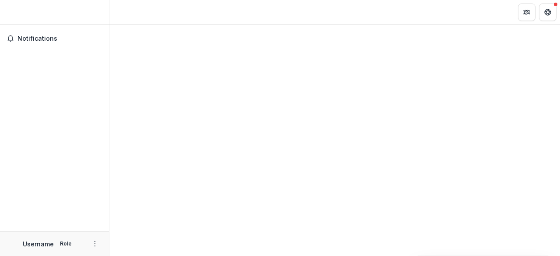  Describe the element at coordinates (527, 12) in the screenshot. I see `button: Partners` at that location.